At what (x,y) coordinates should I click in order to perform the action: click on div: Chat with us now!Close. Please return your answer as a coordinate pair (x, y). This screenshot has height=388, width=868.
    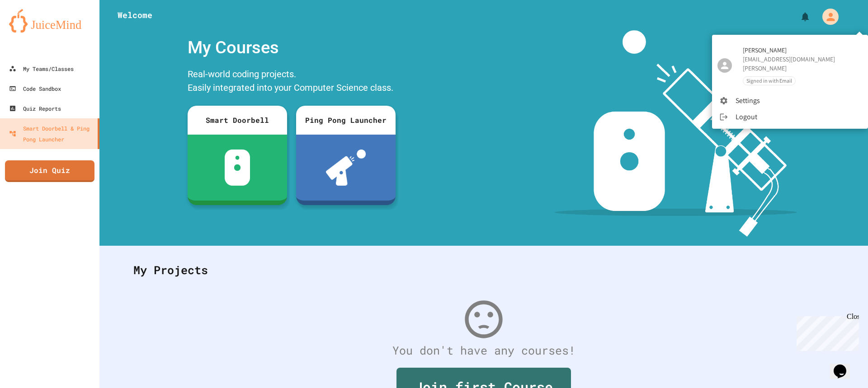
    Looking at the image, I should click on (33, 30).